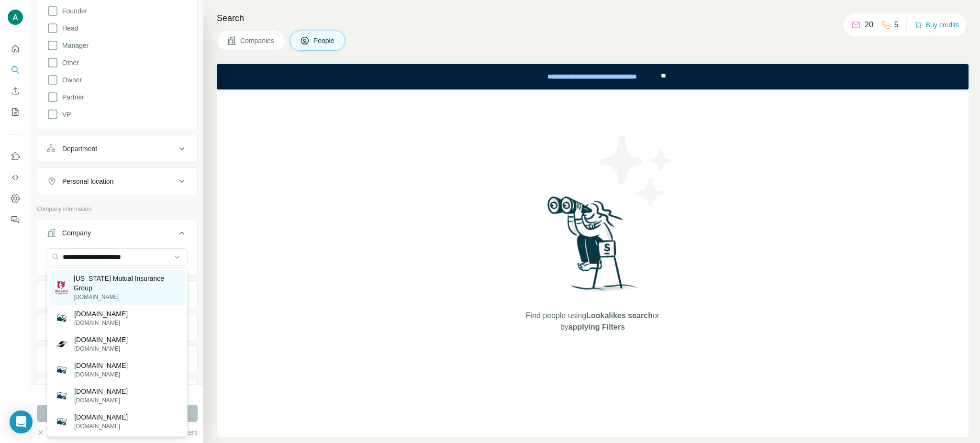 Image resolution: width=980 pixels, height=443 pixels. I want to click on h4: Search, so click(593, 18).